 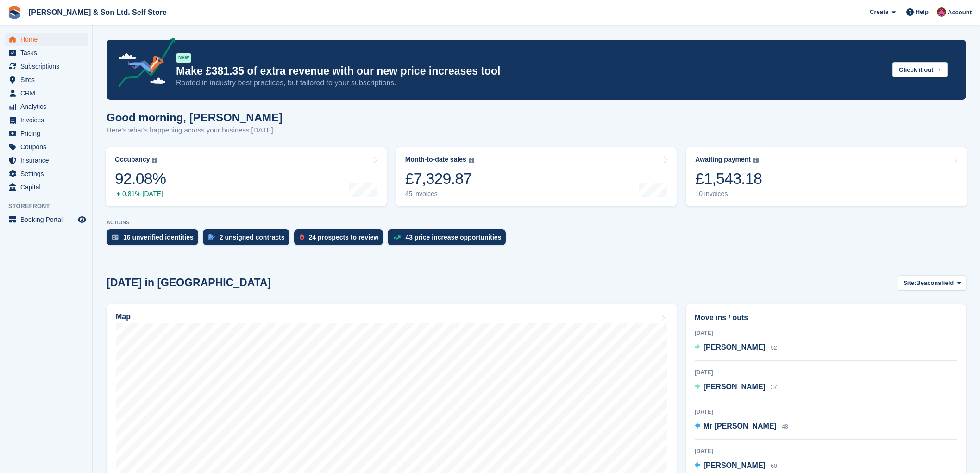 I want to click on span: Storefront, so click(x=50, y=206).